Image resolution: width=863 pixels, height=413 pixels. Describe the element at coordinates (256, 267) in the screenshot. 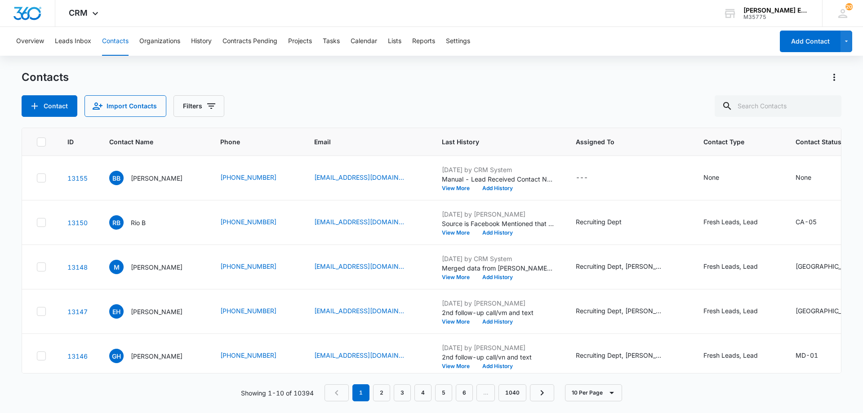

I see `div: Phone - (956) 952-4899 - Select to Edit Field` at that location.